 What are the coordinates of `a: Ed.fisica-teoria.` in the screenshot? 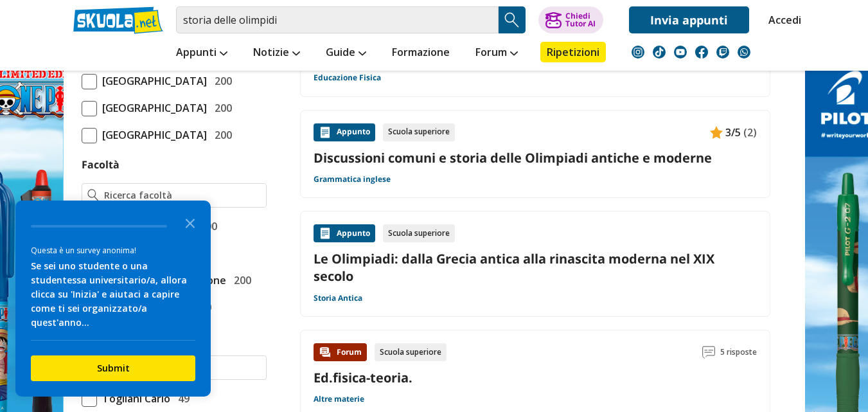 It's located at (363, 377).